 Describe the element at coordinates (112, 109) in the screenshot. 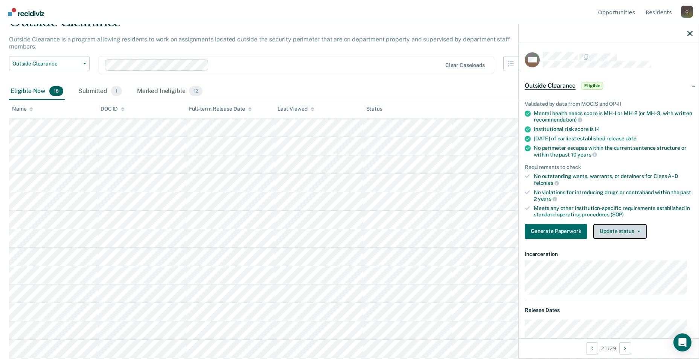

I see `div: DOC ID` at that location.